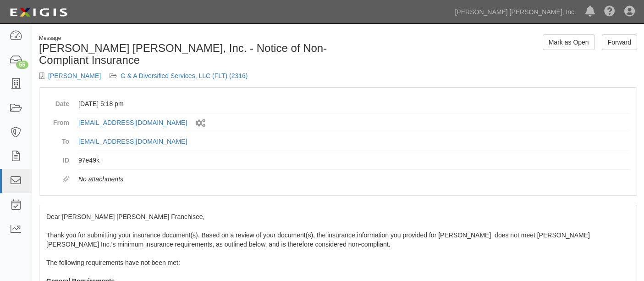 This screenshot has width=644, height=281. Describe the element at coordinates (57, 120) in the screenshot. I see `dt: From` at that location.